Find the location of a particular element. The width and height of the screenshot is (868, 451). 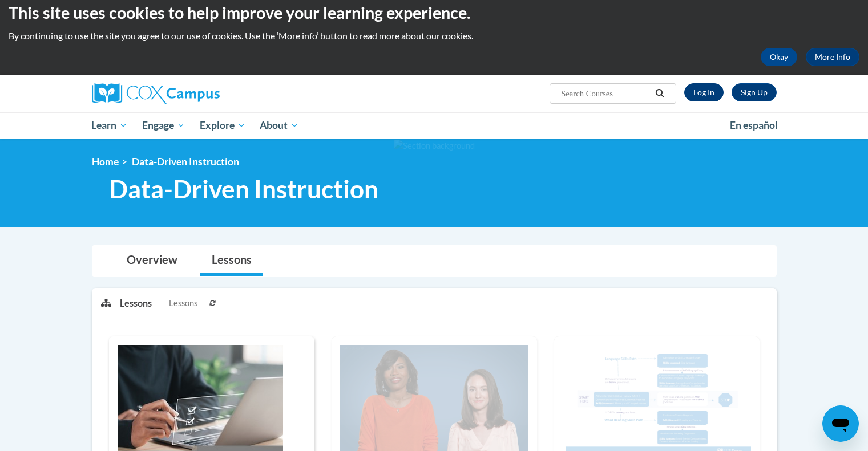

a: Register is located at coordinates (753, 92).